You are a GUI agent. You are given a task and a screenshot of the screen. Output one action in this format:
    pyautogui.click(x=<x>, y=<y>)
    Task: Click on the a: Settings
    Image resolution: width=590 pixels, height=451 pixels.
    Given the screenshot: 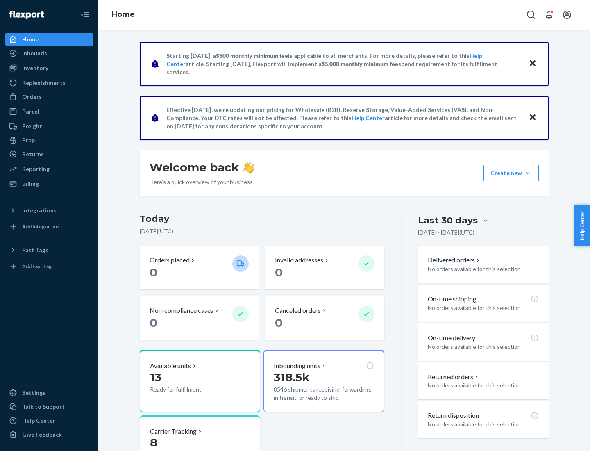 What is the action you would take?
    pyautogui.click(x=49, y=393)
    